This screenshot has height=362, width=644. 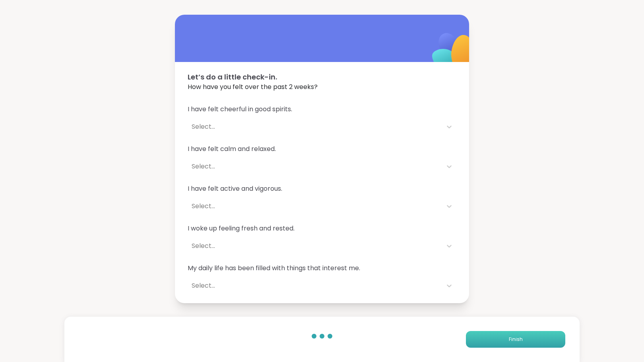 I want to click on button: Finish, so click(x=516, y=340).